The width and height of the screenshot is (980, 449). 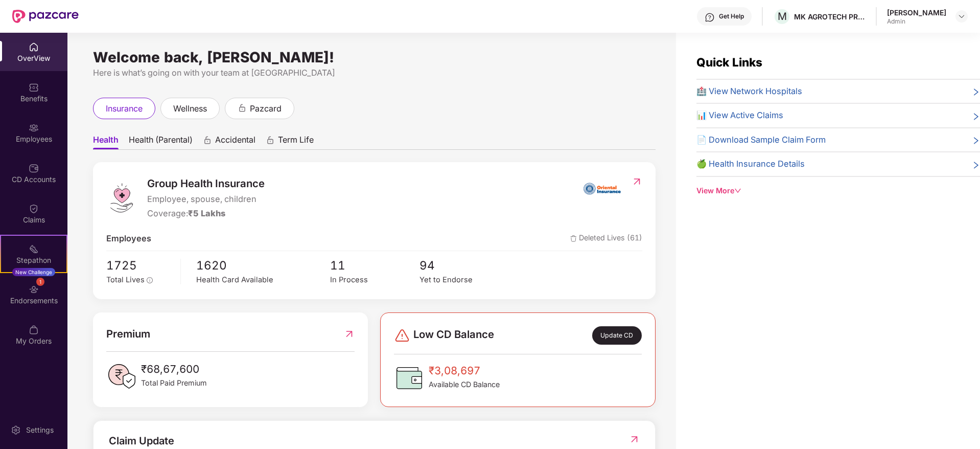 I want to click on span: 1725, so click(x=140, y=266).